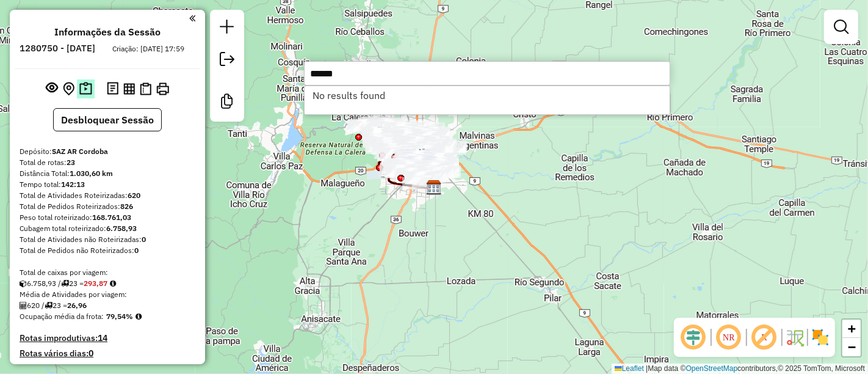 Image resolution: width=868 pixels, height=374 pixels. Describe the element at coordinates (134, 195) in the screenshot. I see `strong: 620` at that location.